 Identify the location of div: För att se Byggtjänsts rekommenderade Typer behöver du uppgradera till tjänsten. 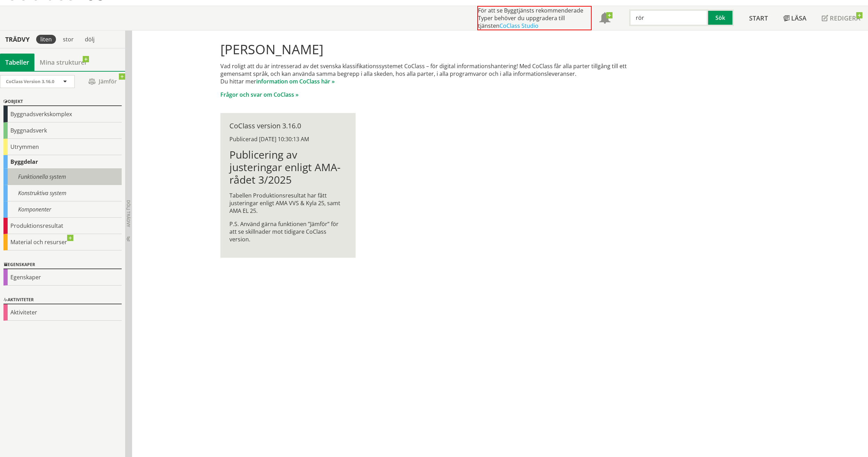
(534, 18).